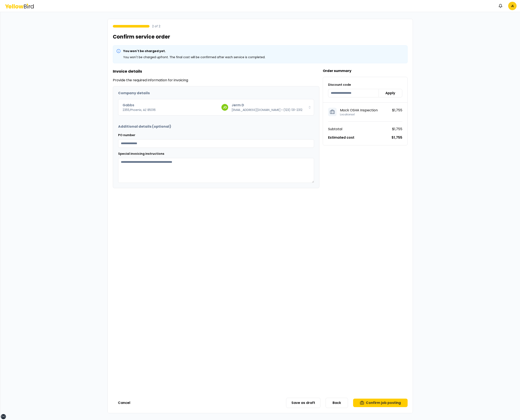 This screenshot has height=420, width=520. Describe the element at coordinates (347, 114) in the screenshot. I see `p: Locations x 1` at that location.